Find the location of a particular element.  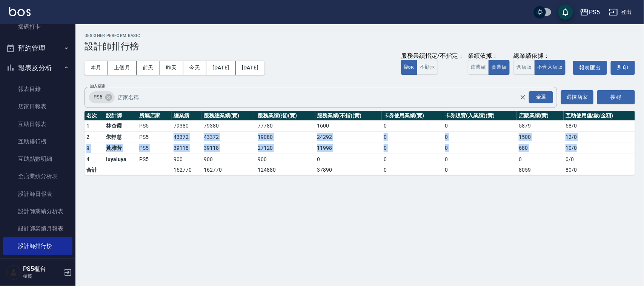

h2: Designer Perform Basic is located at coordinates (360, 35).